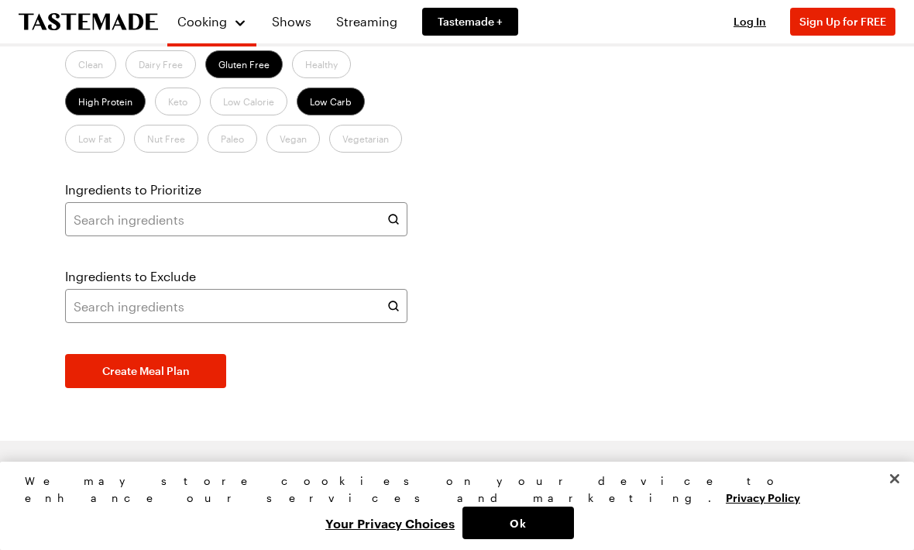 Image resolution: width=914 pixels, height=550 pixels. What do you see at coordinates (212, 22) in the screenshot?
I see `button: Cooking` at bounding box center [212, 22].